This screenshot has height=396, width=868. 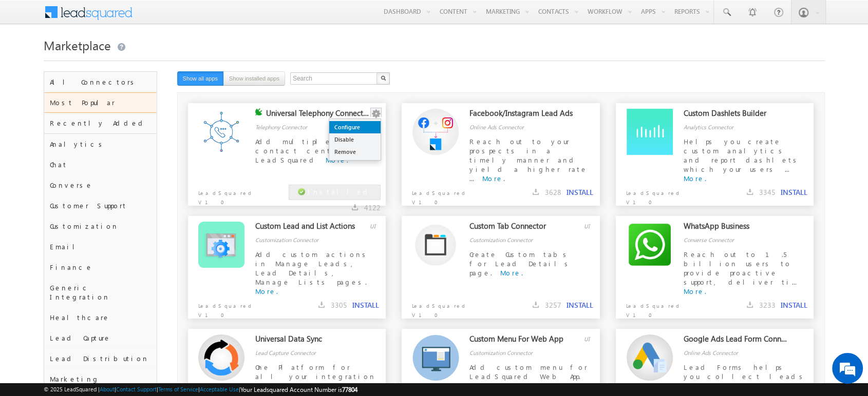 I want to click on span: Reach out to your prospects in a timely manner and yield a higher rate ..., so click(x=528, y=160).